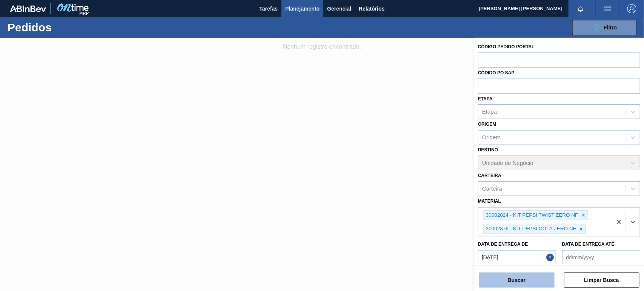 The height and width of the screenshot is (291, 644). What do you see at coordinates (580, 9) in the screenshot?
I see `button: Notificações` at bounding box center [580, 9].